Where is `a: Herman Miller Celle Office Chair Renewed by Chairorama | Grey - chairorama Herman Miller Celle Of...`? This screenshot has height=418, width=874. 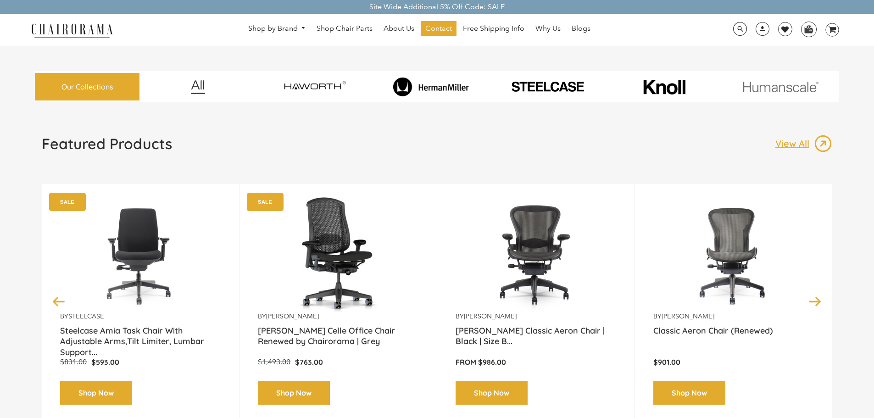
a: Herman Miller Celle Office Chair Renewed by Chairorama | Grey - chairorama Herman Miller Celle Of... is located at coordinates (338, 255).